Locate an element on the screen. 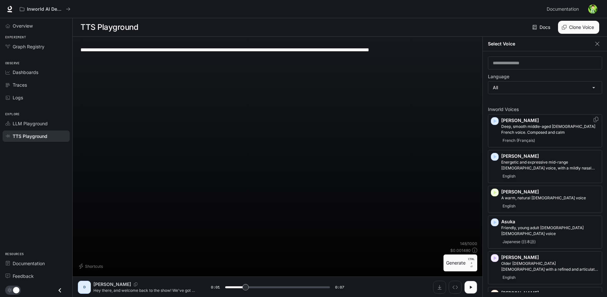  p: Energetic and expressive mid-range male voice, with a mildly nasal quality is located at coordinates (550, 165).